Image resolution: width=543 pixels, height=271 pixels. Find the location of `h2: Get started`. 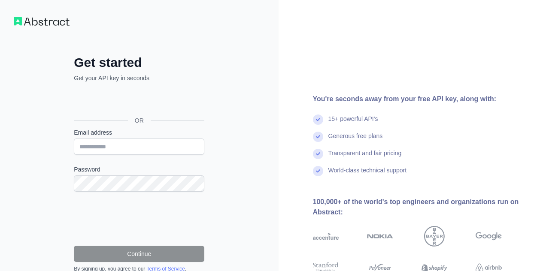

h2: Get started is located at coordinates (139, 63).